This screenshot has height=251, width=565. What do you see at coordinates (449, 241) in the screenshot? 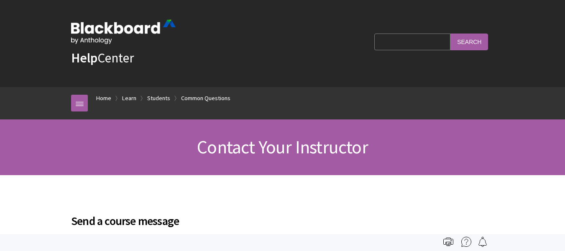
I see `img: Print` at bounding box center [449, 241].